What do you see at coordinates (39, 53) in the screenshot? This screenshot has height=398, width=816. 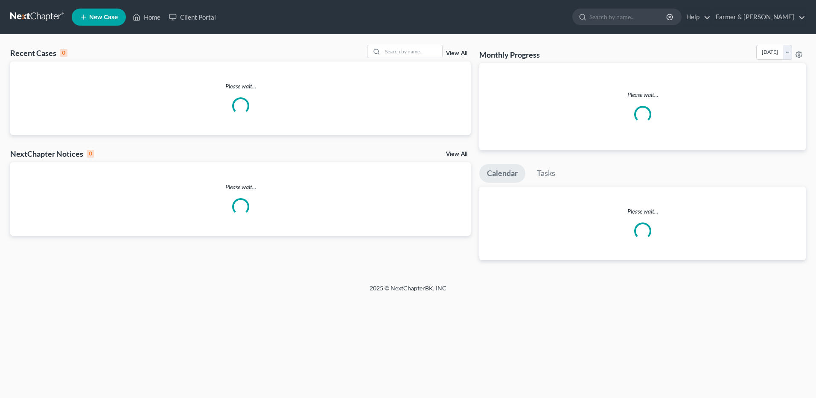 I see `div: Recent Cases` at bounding box center [39, 53].